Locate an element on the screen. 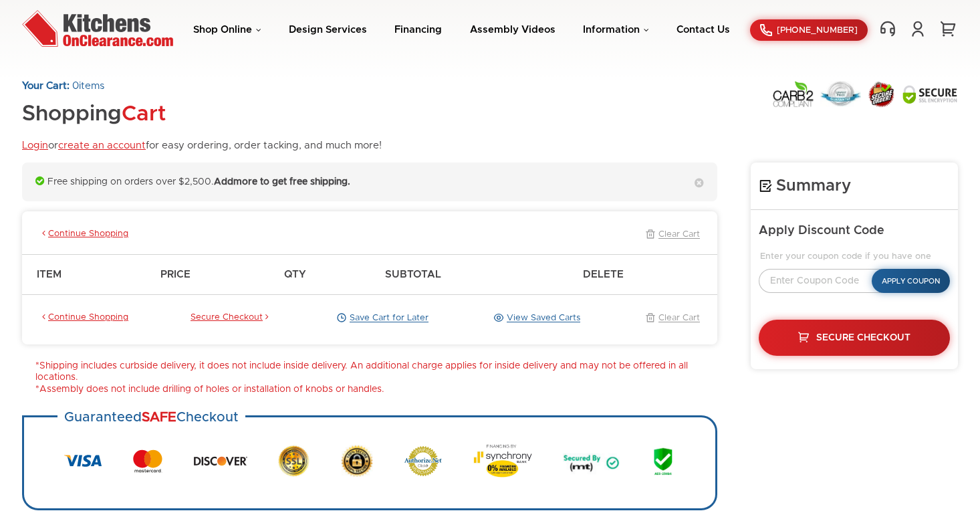 This screenshot has height=517, width=980. th: Item is located at coordinates (87, 274).